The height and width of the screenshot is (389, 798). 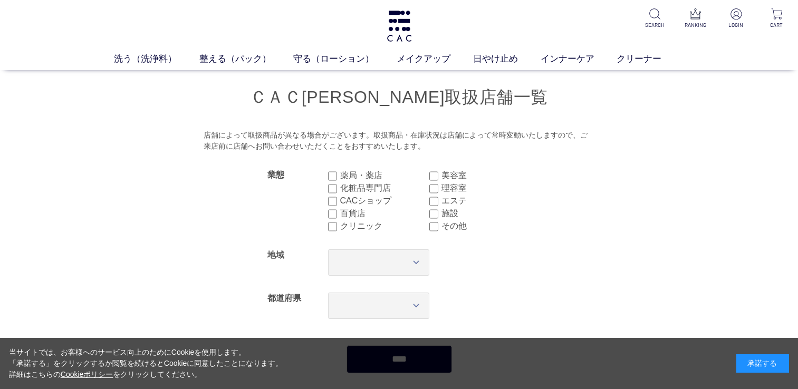 What do you see at coordinates (776, 25) in the screenshot?
I see `p: CART` at bounding box center [776, 25].